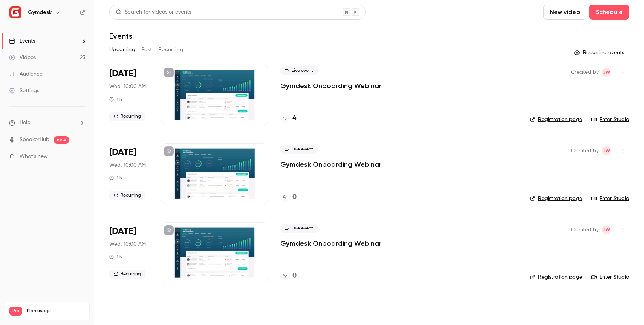 Image resolution: width=644 pixels, height=325 pixels. Describe the element at coordinates (22, 57) in the screenshot. I see `div: Videos` at that location.